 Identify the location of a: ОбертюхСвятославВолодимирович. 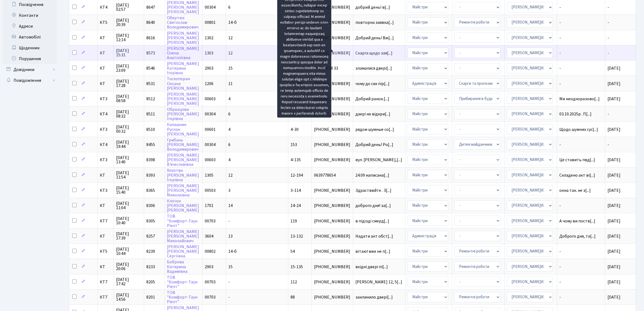
(183, 23).